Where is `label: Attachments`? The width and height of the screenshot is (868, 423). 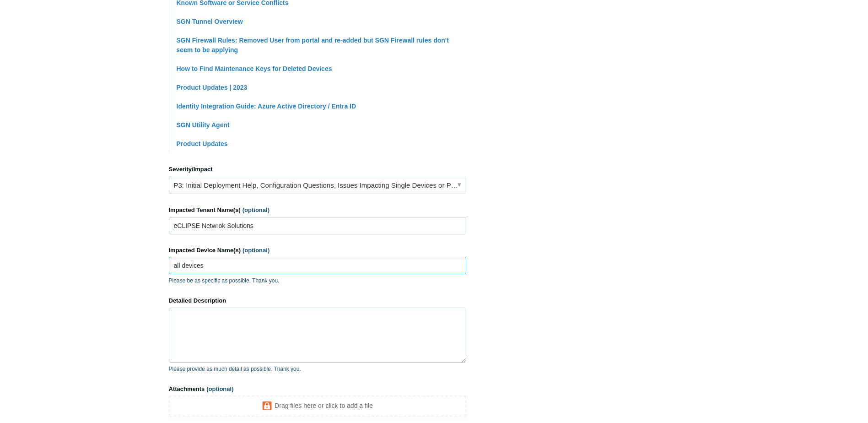
label: Attachments is located at coordinates (317, 389).